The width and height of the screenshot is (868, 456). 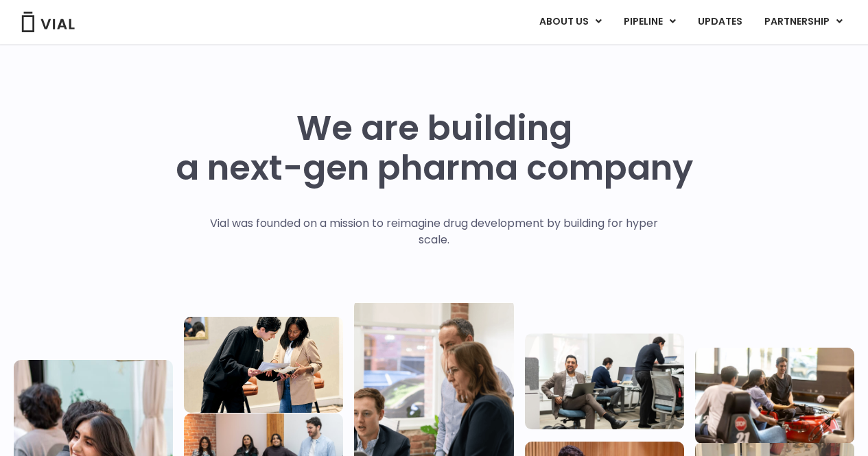 What do you see at coordinates (775, 396) in the screenshot?
I see `img: Group of people playing whirlyball` at bounding box center [775, 396].